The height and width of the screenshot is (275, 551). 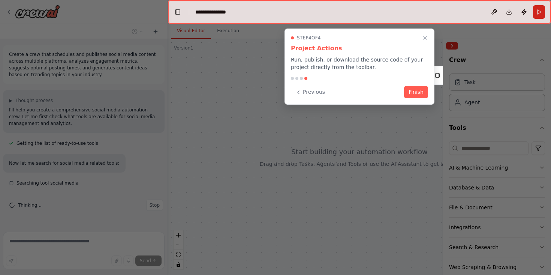 I want to click on button: Hide left sidebar, so click(x=178, y=12).